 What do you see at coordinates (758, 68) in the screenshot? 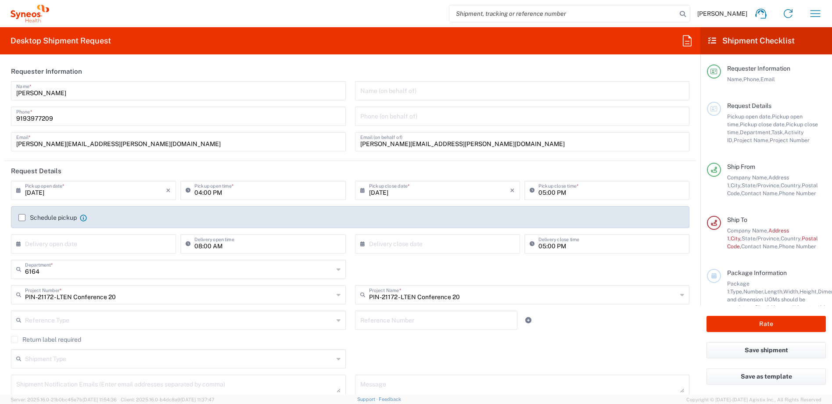
I see `span: Requester Information` at bounding box center [758, 68].